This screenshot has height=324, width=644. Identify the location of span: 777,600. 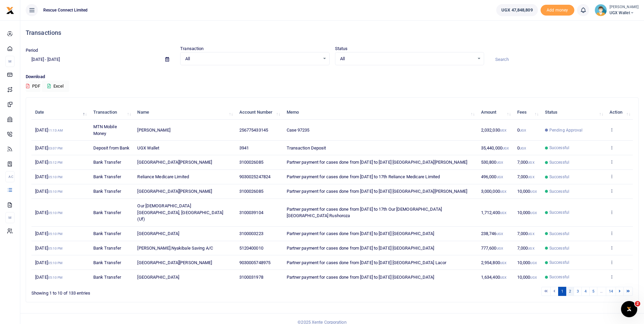
(491, 248).